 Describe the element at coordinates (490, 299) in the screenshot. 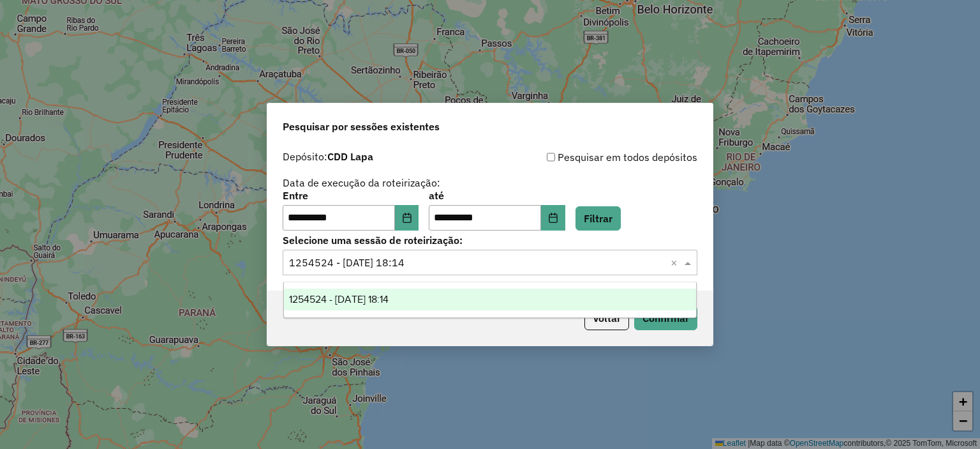

I see `ng-dropdown-panel: Options list` at that location.